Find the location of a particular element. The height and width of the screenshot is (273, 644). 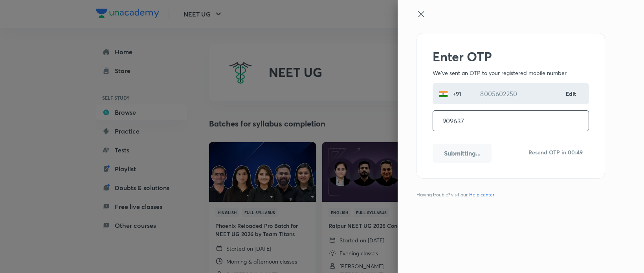

input: One time password is located at coordinates (511, 121).